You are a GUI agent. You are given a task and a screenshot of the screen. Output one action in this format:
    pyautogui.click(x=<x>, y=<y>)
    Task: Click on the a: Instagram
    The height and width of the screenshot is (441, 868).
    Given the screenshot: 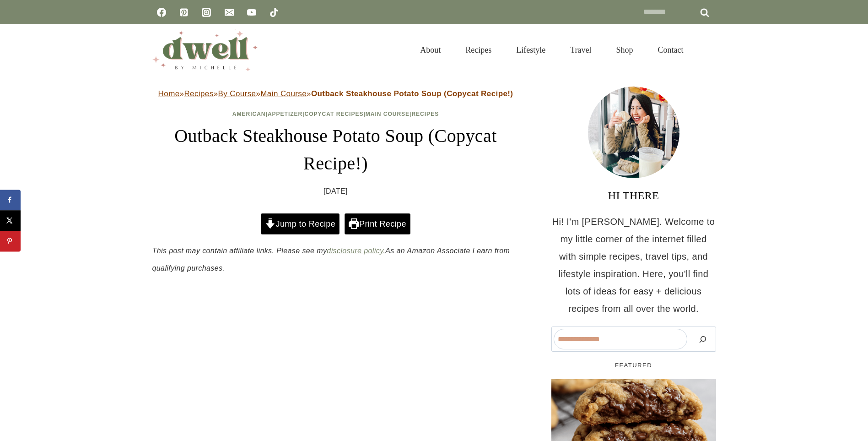 What is the action you would take?
    pyautogui.click(x=206, y=12)
    